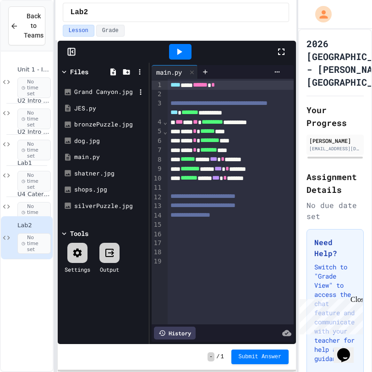  I want to click on div: Chat with us now!Close, so click(33, 31).